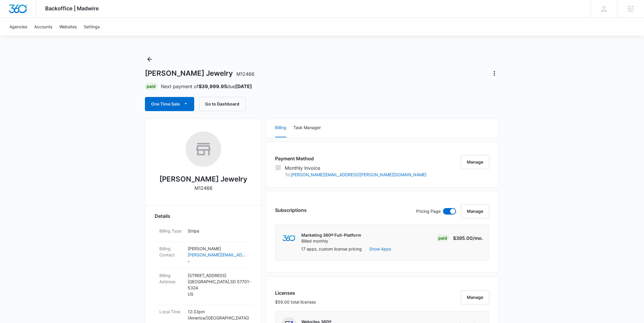  What do you see at coordinates (170, 104) in the screenshot?
I see `button: One Time Sale` at bounding box center [170, 104].